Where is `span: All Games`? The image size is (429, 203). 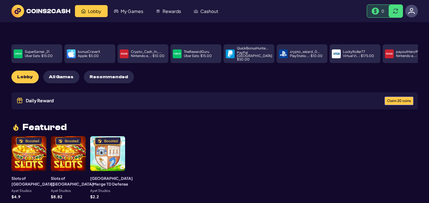 span: All Games is located at coordinates (61, 77).